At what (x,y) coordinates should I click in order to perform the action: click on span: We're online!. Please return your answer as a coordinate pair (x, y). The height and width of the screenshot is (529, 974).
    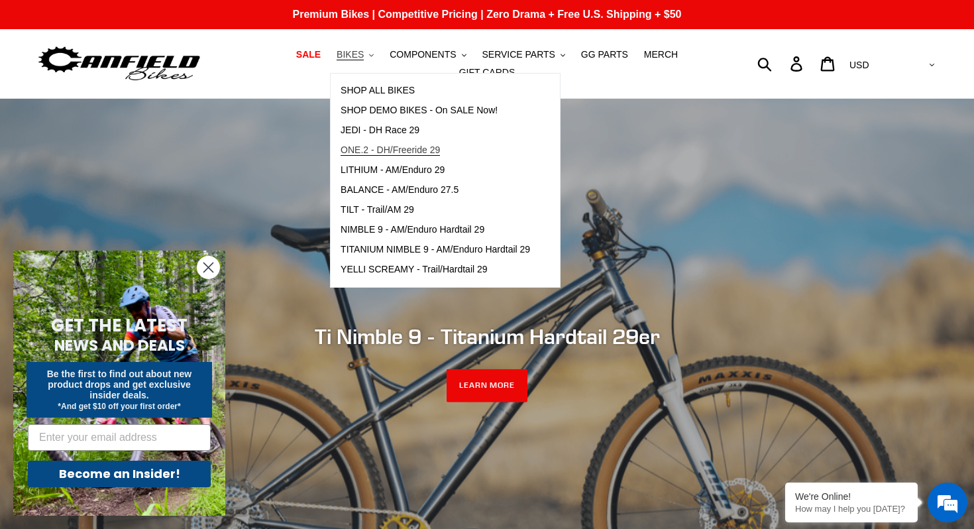
    Looking at the image, I should click on (130, 234).